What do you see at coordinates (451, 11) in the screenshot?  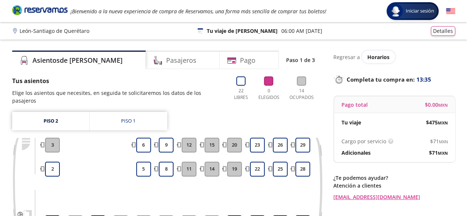 I see `button: English` at bounding box center [451, 11].